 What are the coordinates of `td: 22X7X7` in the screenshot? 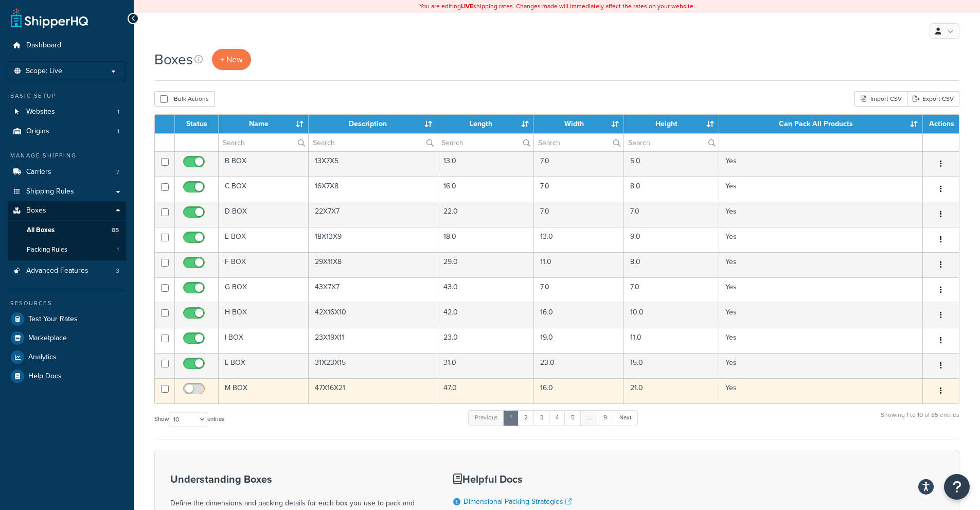 It's located at (373, 214).